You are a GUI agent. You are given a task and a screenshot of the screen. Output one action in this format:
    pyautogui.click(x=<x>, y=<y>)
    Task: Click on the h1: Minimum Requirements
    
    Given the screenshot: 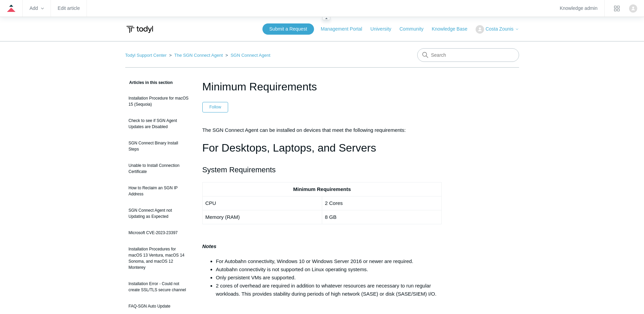 What is the action you would take?
    pyautogui.click(x=322, y=86)
    